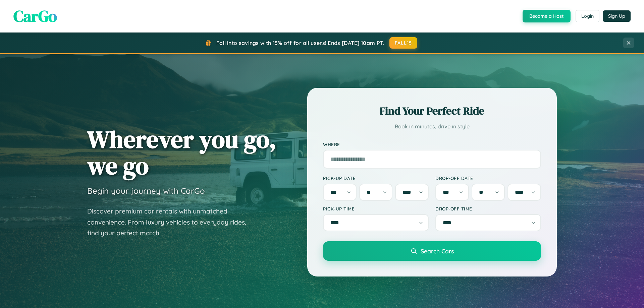 This screenshot has width=644, height=308. What do you see at coordinates (432, 144) in the screenshot?
I see `label: Where` at bounding box center [432, 144].